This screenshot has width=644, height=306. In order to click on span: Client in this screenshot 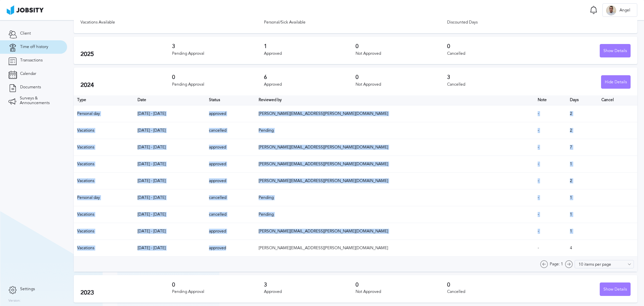, I will do `click(26, 34)`.